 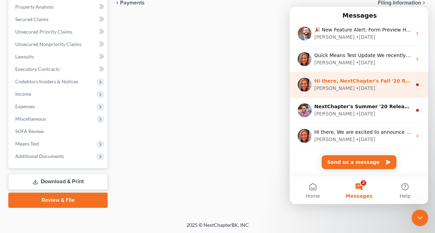 I want to click on button: Messages, so click(x=69, y=184).